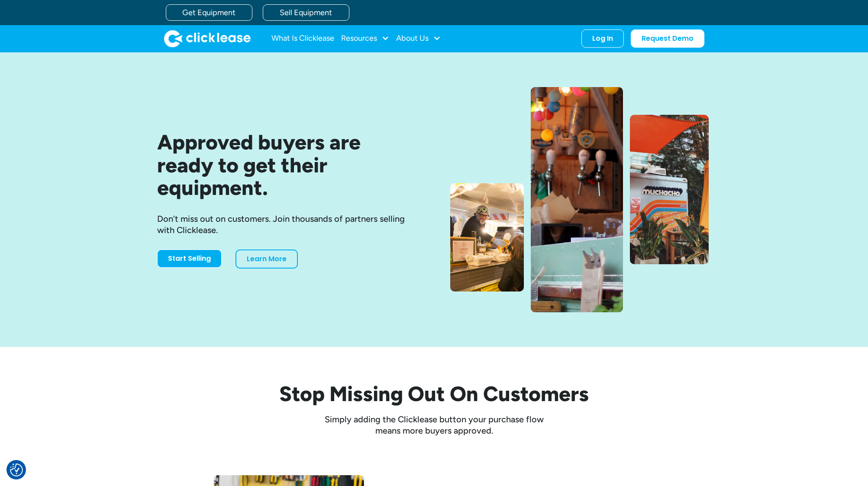  I want to click on a: Sell Equipment, so click(306, 12).